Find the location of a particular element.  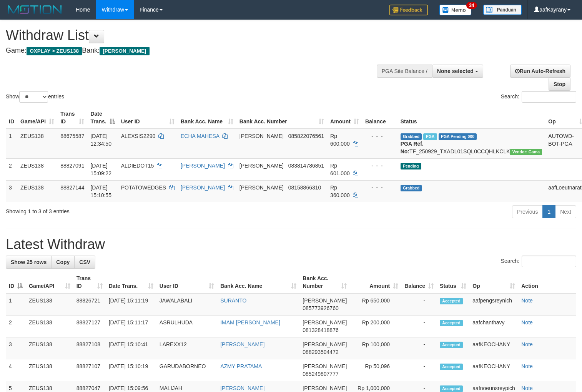

span: Pending is located at coordinates (411, 166).